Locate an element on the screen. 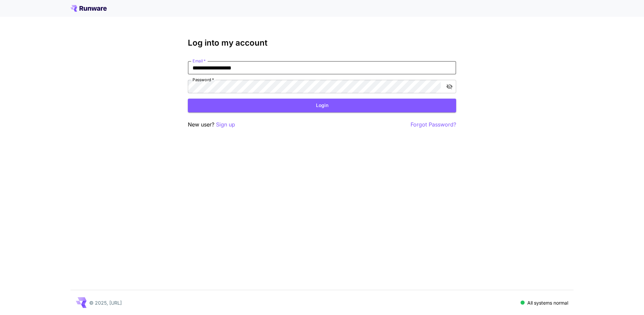 Image resolution: width=644 pixels, height=315 pixels. label: Email is located at coordinates (199, 61).